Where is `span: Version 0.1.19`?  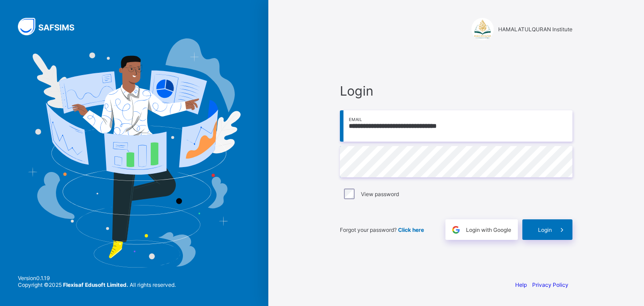
span: Version 0.1.19 is located at coordinates (97, 278).